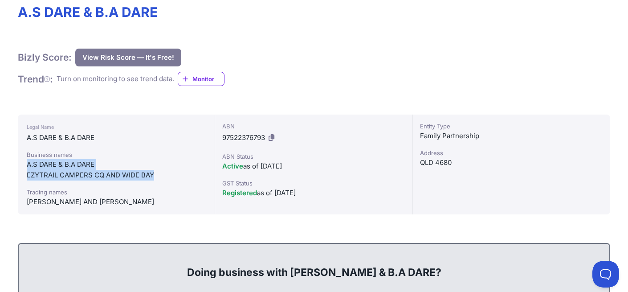 The height and width of the screenshot is (292, 628). I want to click on h1: Trend :, so click(35, 79).